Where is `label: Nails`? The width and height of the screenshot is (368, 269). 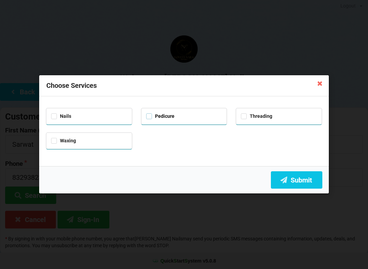
label: Nails is located at coordinates (61, 116).